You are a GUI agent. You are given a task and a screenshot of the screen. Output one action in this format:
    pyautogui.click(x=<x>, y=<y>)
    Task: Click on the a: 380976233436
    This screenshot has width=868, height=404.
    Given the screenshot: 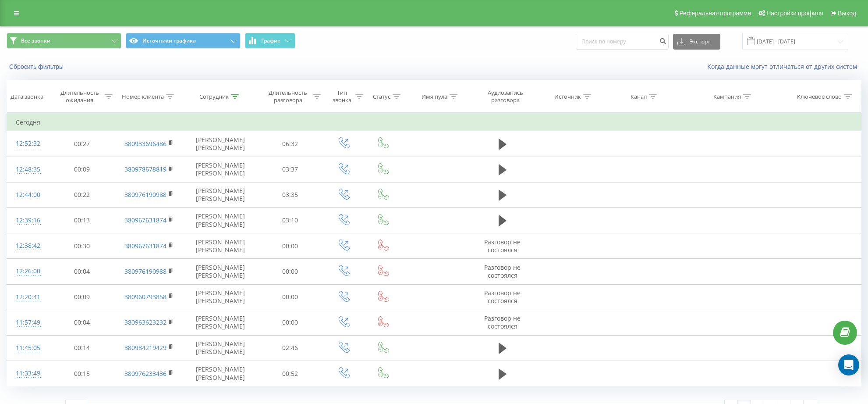 What is the action you would take?
    pyautogui.click(x=146, y=373)
    